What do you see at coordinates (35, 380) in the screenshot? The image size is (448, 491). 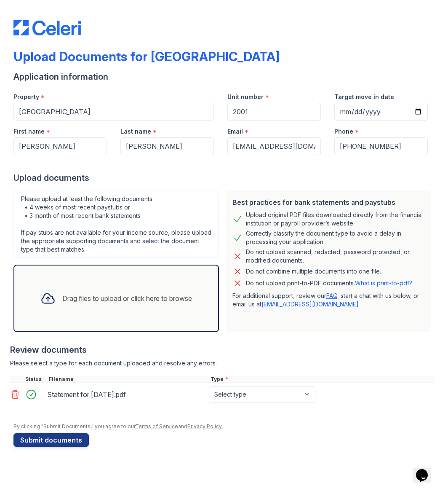 I see `div: Status` at bounding box center [35, 380].